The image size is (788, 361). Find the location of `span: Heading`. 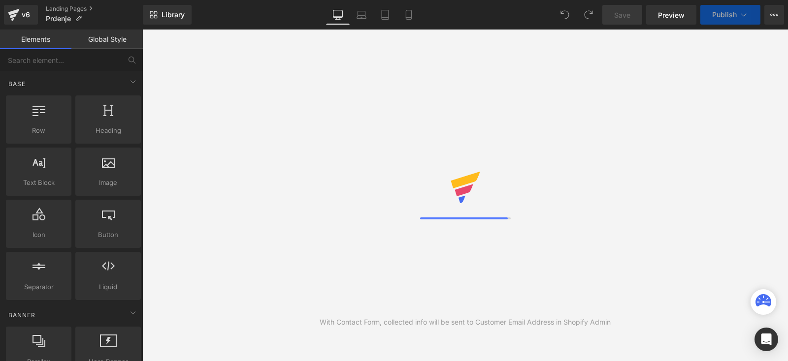

span: Heading is located at coordinates (108, 131).